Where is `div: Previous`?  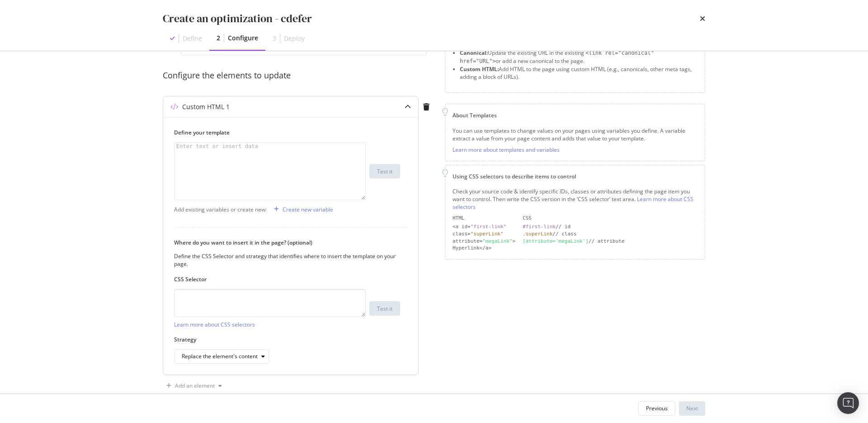 div: Previous is located at coordinates (657, 408).